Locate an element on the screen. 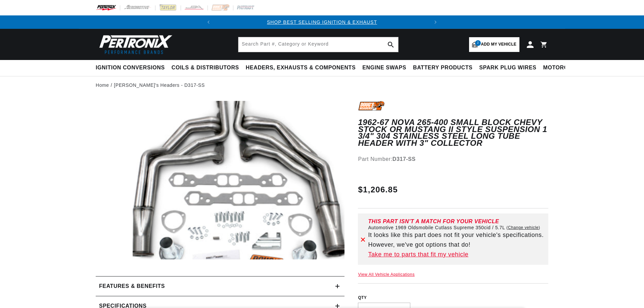 This screenshot has height=308, width=644. button: Translation missing: en.sections.announcements.next_announcement is located at coordinates (435, 22).